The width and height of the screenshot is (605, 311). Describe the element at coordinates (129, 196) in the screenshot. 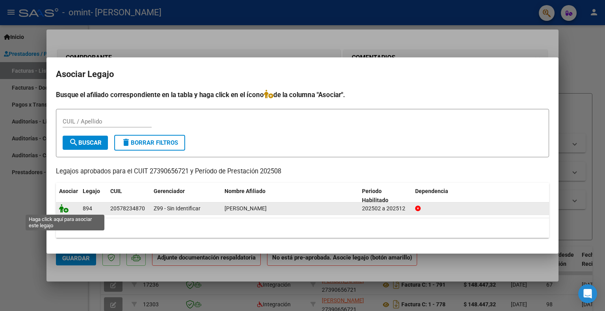

I see `datatable-header-cell: CUIL` at that location.